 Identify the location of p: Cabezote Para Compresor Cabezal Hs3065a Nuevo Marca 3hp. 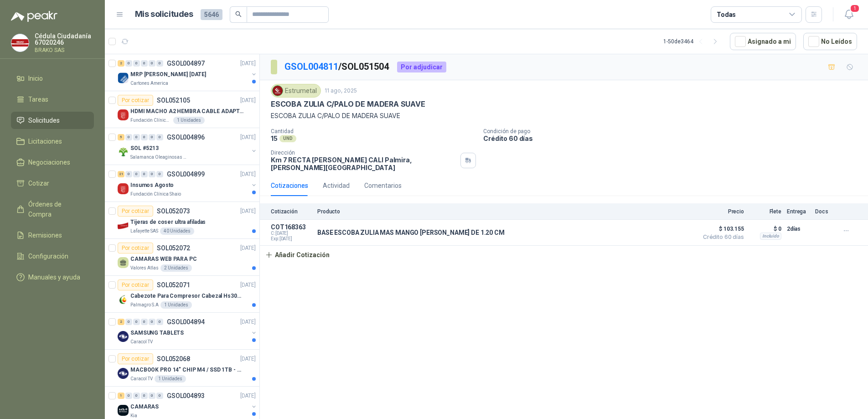
(187, 296).